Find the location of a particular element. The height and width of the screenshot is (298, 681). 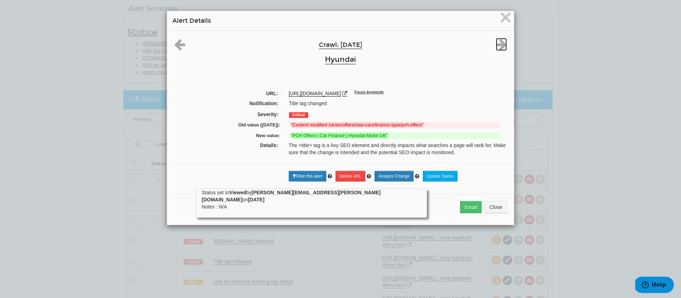

label: New value: is located at coordinates (230, 136).